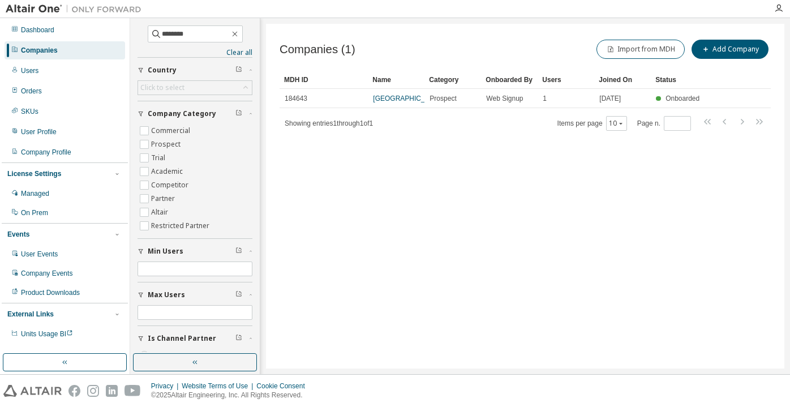  I want to click on div: Orders, so click(31, 91).